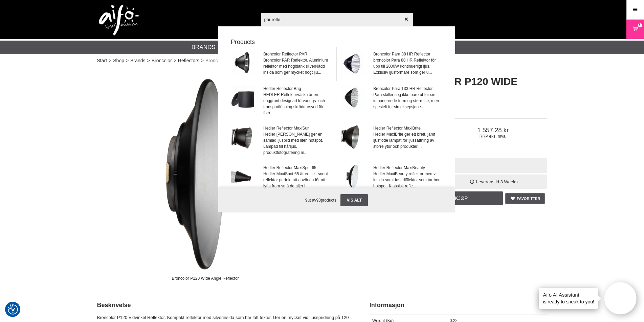 Image resolution: width=644 pixels, height=322 pixels. I want to click on img: he7017.jpg, so click(353, 137).